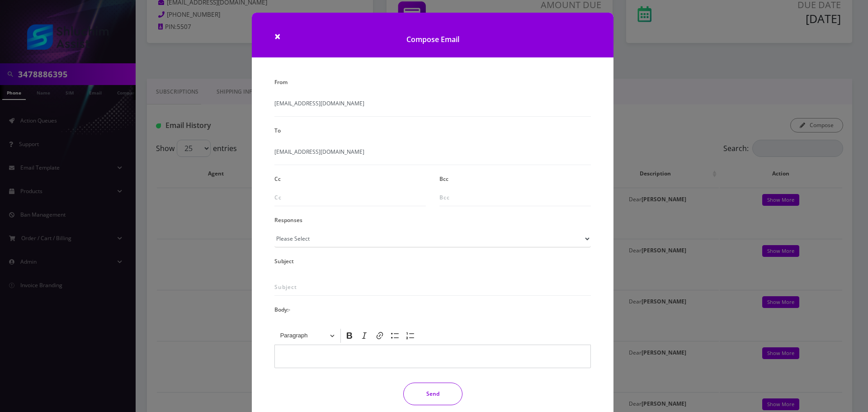 The height and width of the screenshot is (412, 868). I want to click on span: Paragraph, so click(304, 335).